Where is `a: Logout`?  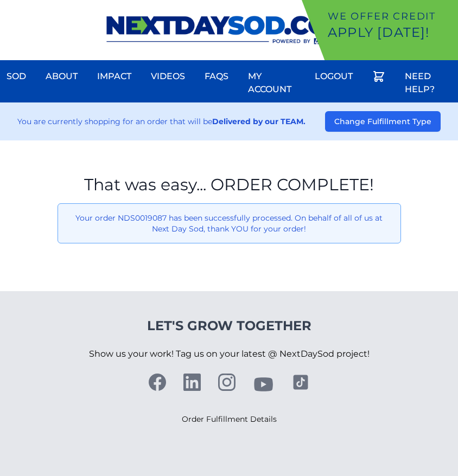
a: Logout is located at coordinates (334, 76).